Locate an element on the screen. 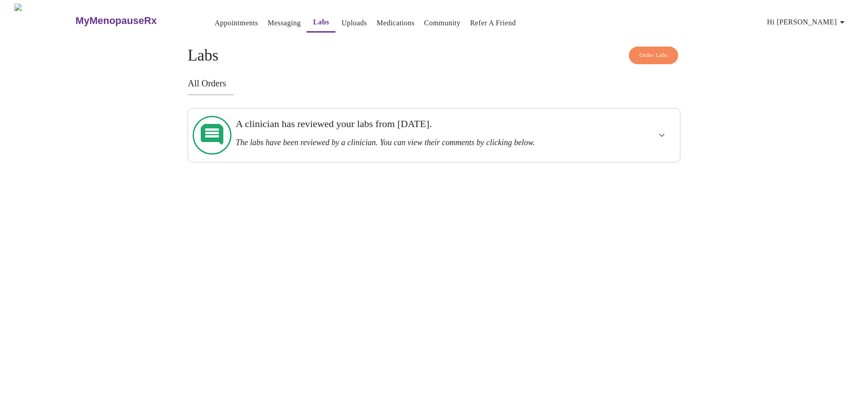 The height and width of the screenshot is (412, 868). h4: Labs is located at coordinates (434, 56).